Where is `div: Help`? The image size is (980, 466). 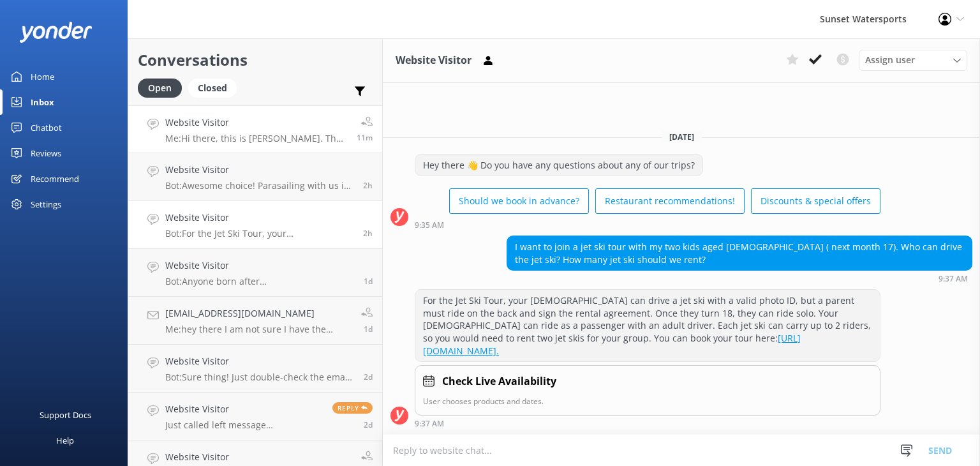
div: Help is located at coordinates (65, 440).